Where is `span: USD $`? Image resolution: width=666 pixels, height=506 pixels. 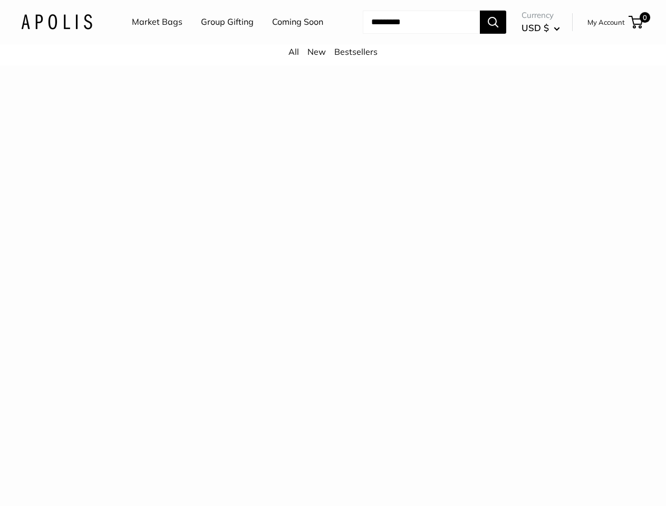
span: USD $ is located at coordinates (535, 27).